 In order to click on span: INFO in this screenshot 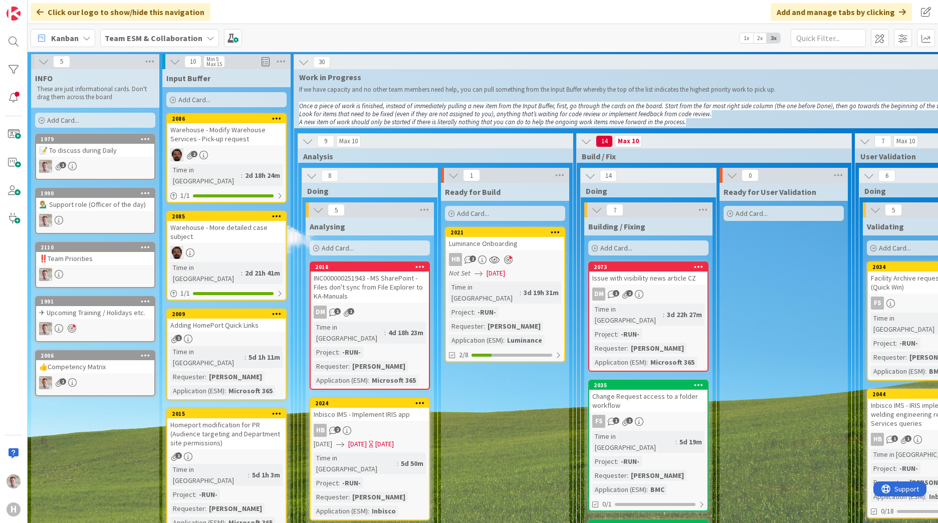, I will do `click(44, 78)`.